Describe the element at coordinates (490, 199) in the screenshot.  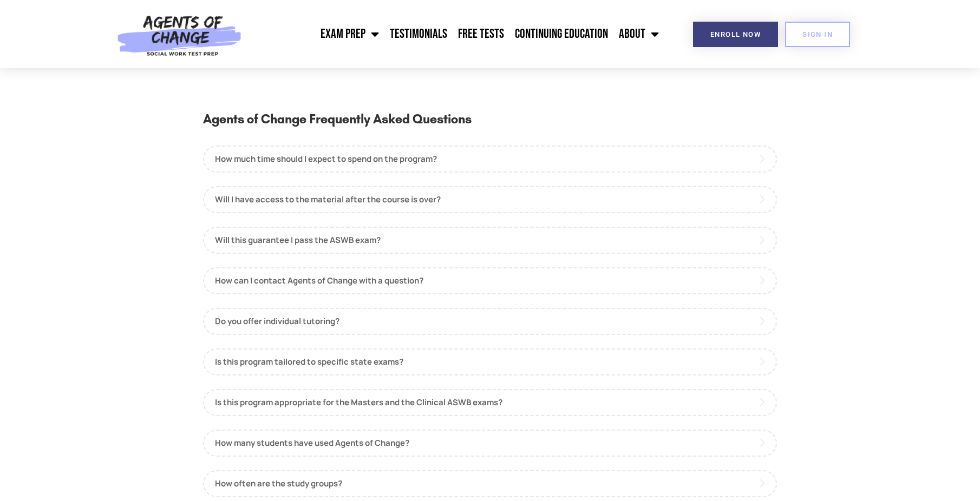
I see `a: Will I have access to the material after the course is over?` at that location.